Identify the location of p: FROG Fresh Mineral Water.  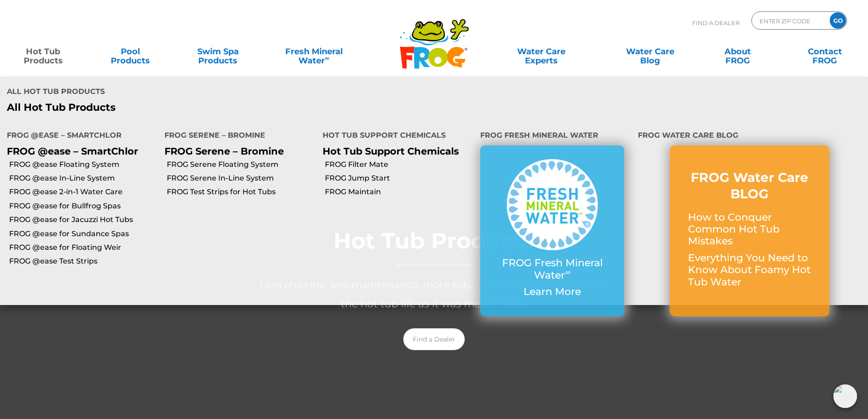
(552, 269).